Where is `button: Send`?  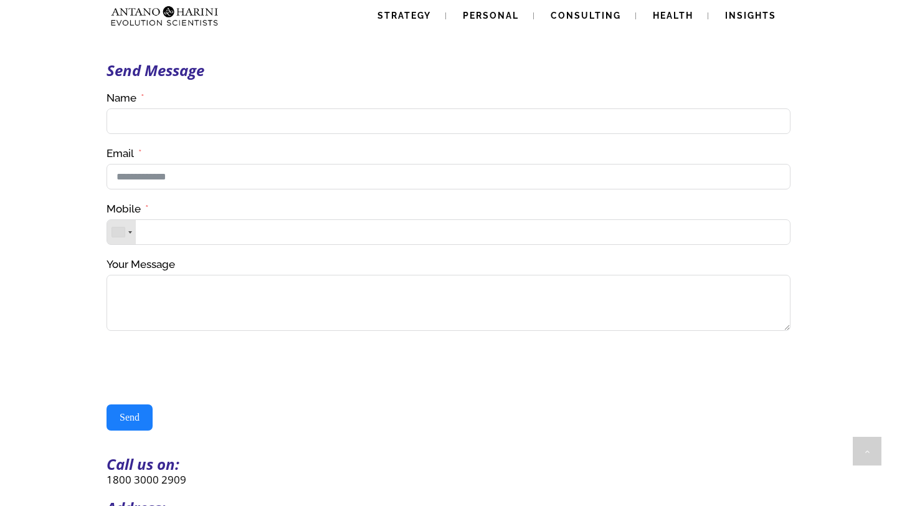 button: Send is located at coordinates (130, 418).